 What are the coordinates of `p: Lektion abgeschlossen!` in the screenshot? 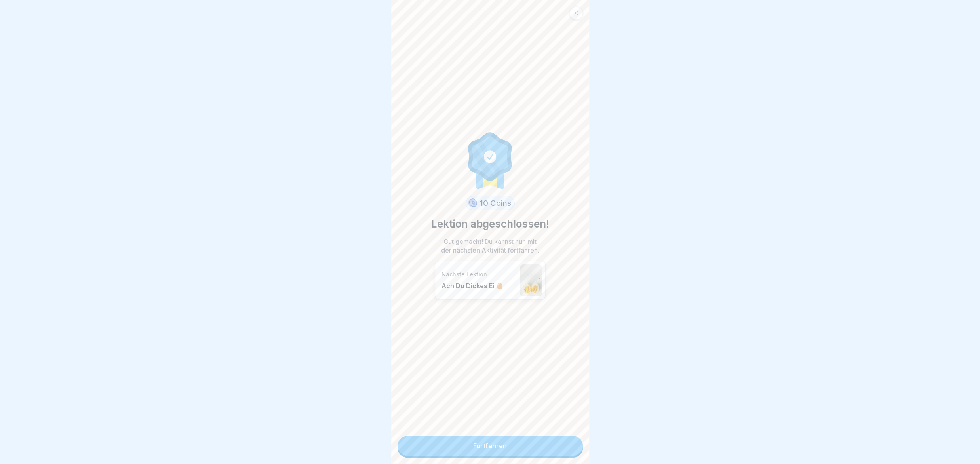 It's located at (490, 224).